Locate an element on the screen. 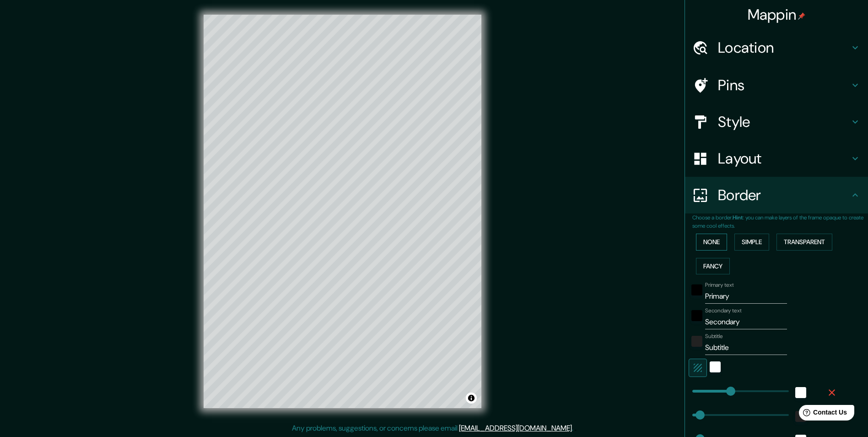 The height and width of the screenshot is (437, 868). button: Simple is located at coordinates (752, 242).